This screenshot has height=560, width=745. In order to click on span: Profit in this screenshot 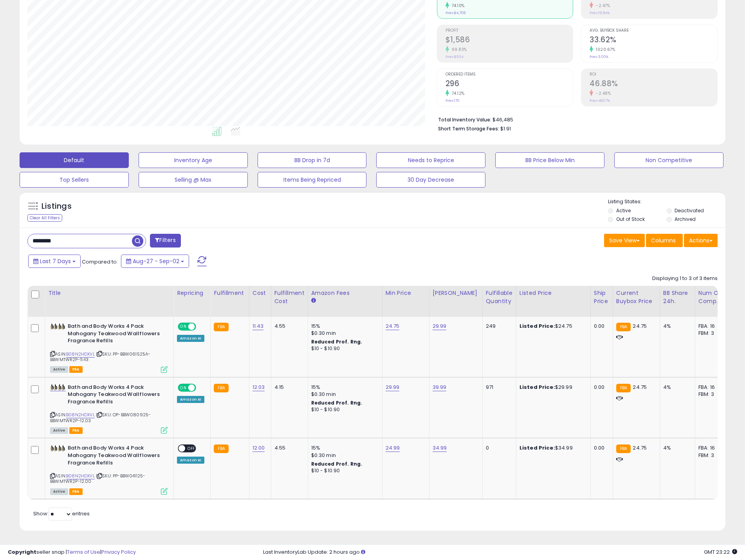, I will do `click(509, 30)`.